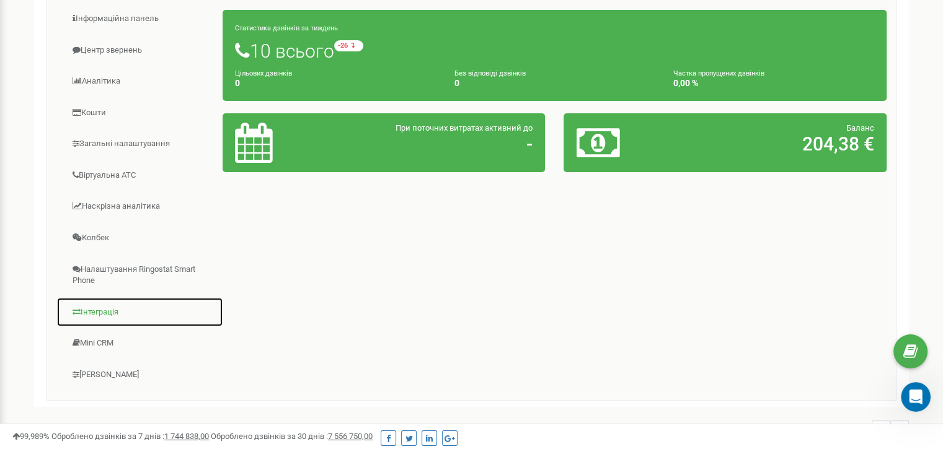 The height and width of the screenshot is (452, 943). What do you see at coordinates (464, 128) in the screenshot?
I see `span: При поточних витратах активний до` at bounding box center [464, 128].